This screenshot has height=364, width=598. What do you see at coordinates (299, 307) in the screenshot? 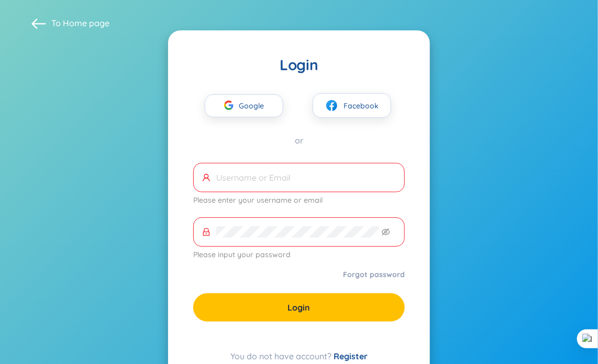
I see `button: Login` at bounding box center [299, 307].